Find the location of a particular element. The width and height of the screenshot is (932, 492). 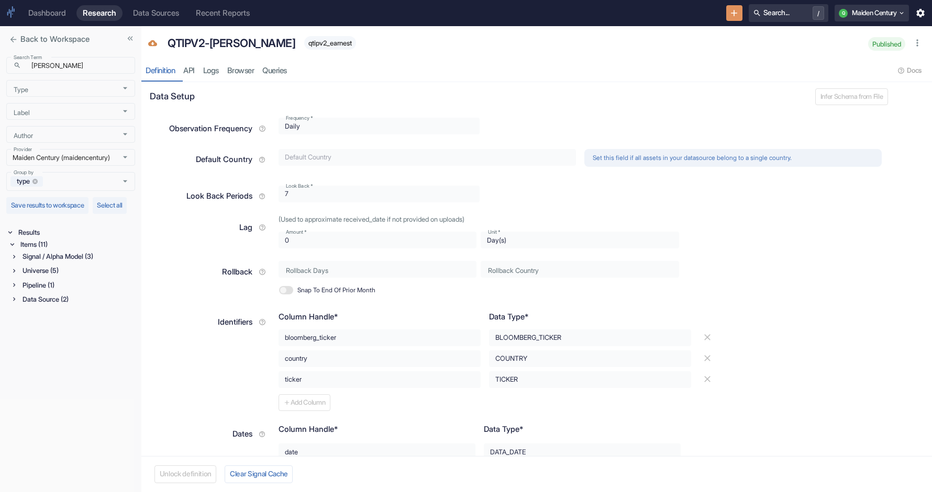

div: Pipeline (1) is located at coordinates (77, 285).